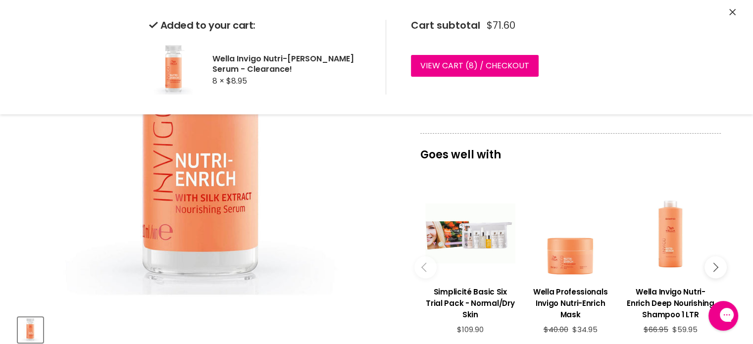 This screenshot has height=344, width=753. I want to click on a: View cart (8) / Checkout, so click(475, 66).